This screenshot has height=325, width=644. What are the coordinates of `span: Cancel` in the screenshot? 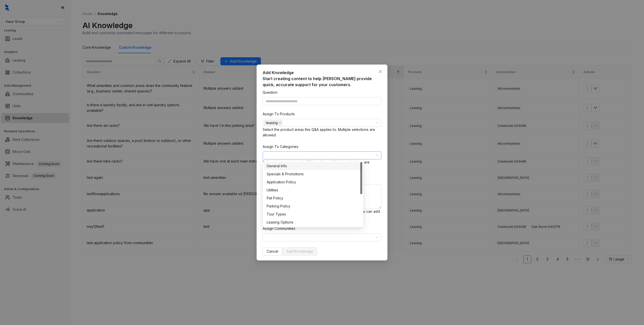 It's located at (273, 252).